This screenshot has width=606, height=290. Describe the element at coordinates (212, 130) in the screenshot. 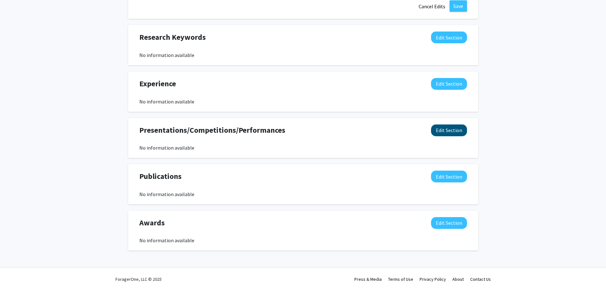

I see `span: Presentations/Competitions/Performances` at that location.